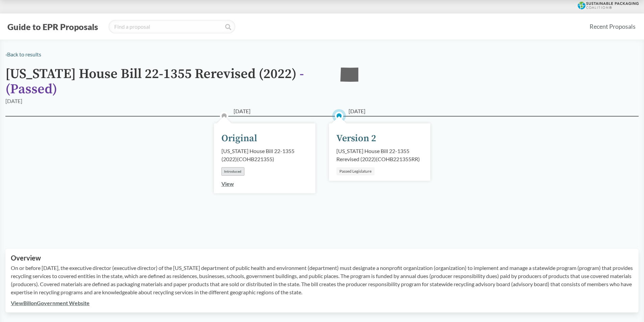 The width and height of the screenshot is (644, 322). Describe the element at coordinates (239, 139) in the screenshot. I see `div: Original` at that location.